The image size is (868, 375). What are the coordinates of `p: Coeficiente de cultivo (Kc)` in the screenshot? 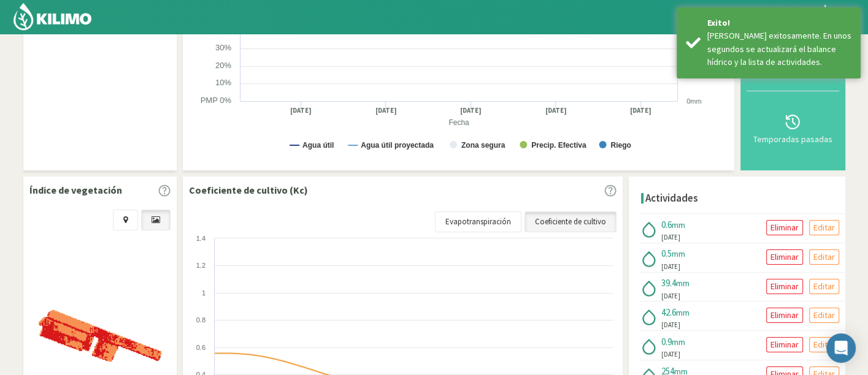 It's located at (248, 190).